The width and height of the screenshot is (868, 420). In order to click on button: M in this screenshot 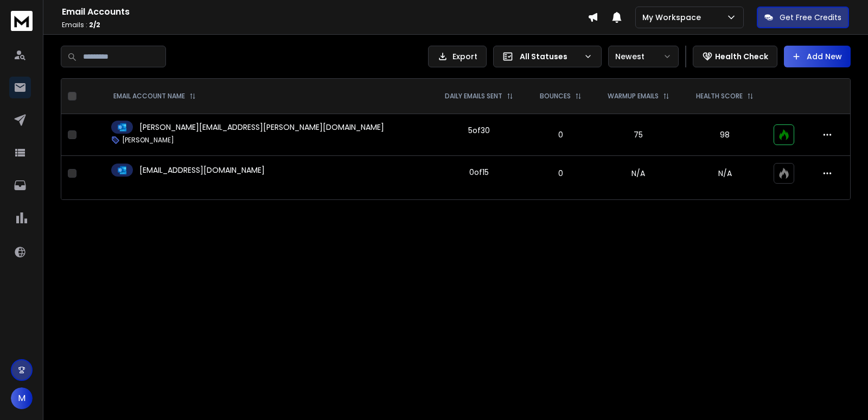, I will do `click(22, 398)`.